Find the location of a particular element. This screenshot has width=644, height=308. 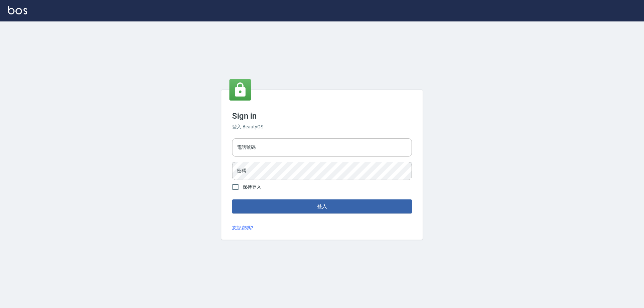

button: 登入 is located at coordinates (322, 206).